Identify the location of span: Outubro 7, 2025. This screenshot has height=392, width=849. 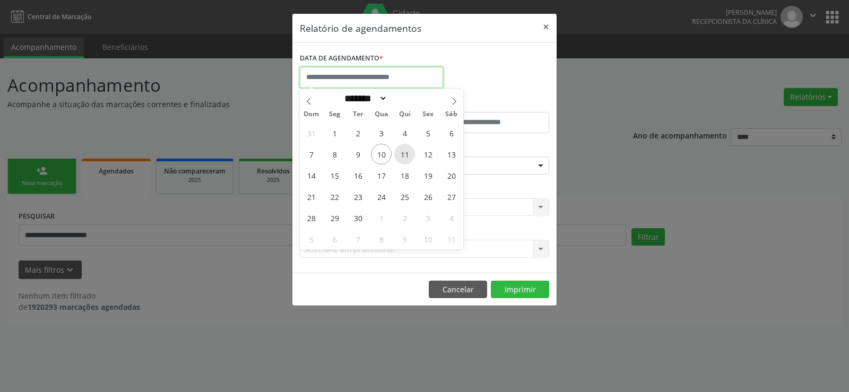
(358, 239).